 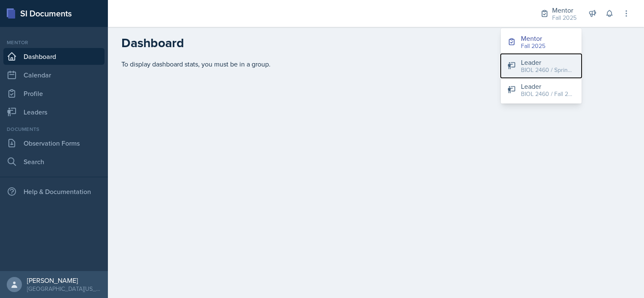 What do you see at coordinates (54, 143) in the screenshot?
I see `a: Observation Forms` at bounding box center [54, 143].